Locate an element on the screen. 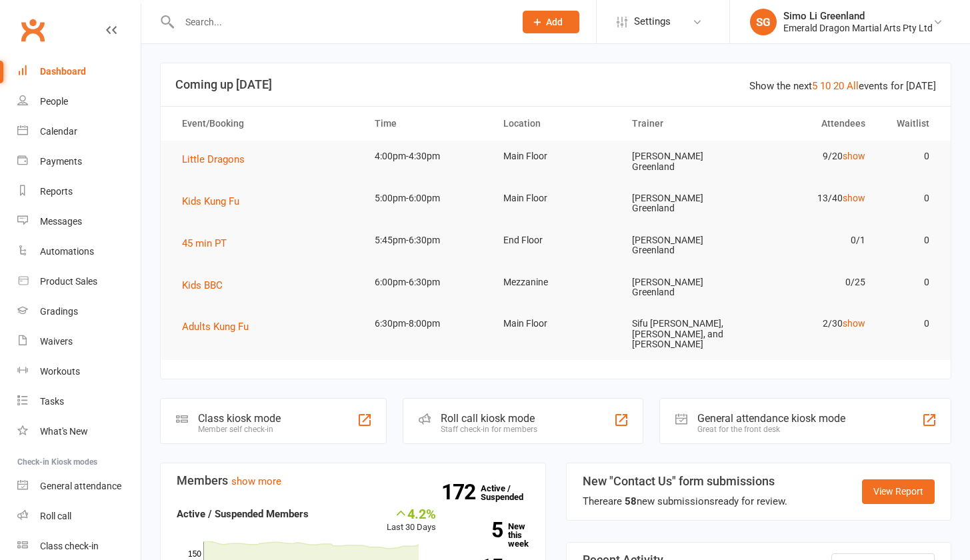 The image size is (970, 560). div: Roll call kiosk mode is located at coordinates (489, 418).